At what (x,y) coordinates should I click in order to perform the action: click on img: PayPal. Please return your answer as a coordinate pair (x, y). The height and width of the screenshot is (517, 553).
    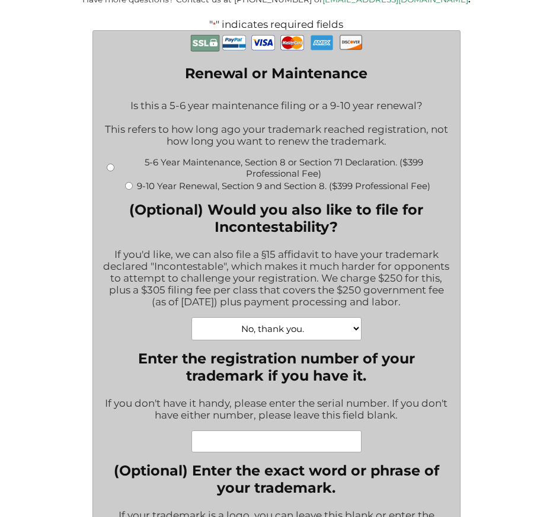
    Looking at the image, I should click on (234, 43).